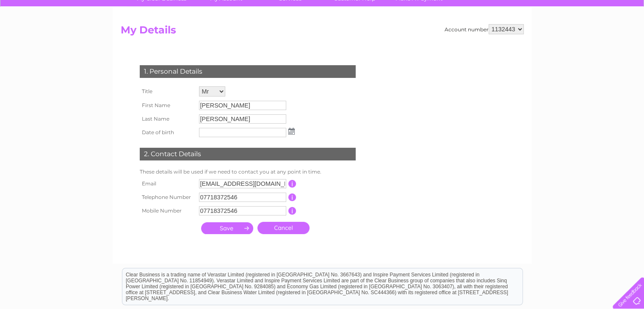  Describe the element at coordinates (227, 228) in the screenshot. I see `input: Submit` at that location.